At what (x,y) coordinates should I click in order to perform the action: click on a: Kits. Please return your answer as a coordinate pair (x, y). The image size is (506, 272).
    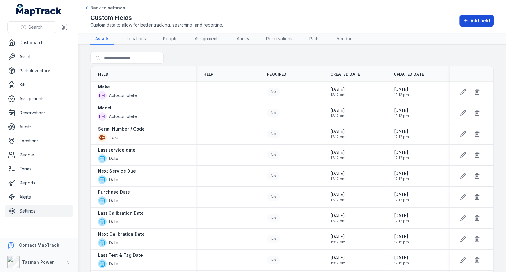
    Looking at the image, I should click on (39, 85).